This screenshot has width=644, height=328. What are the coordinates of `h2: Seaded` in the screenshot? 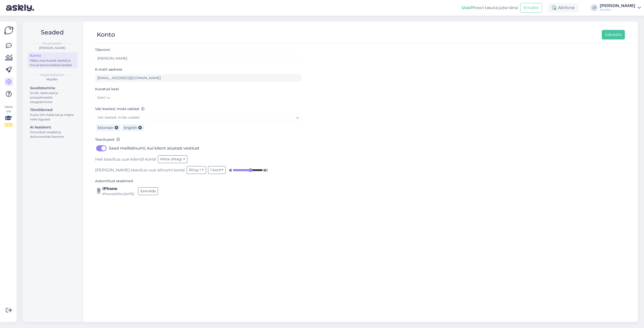 It's located at (52, 32).